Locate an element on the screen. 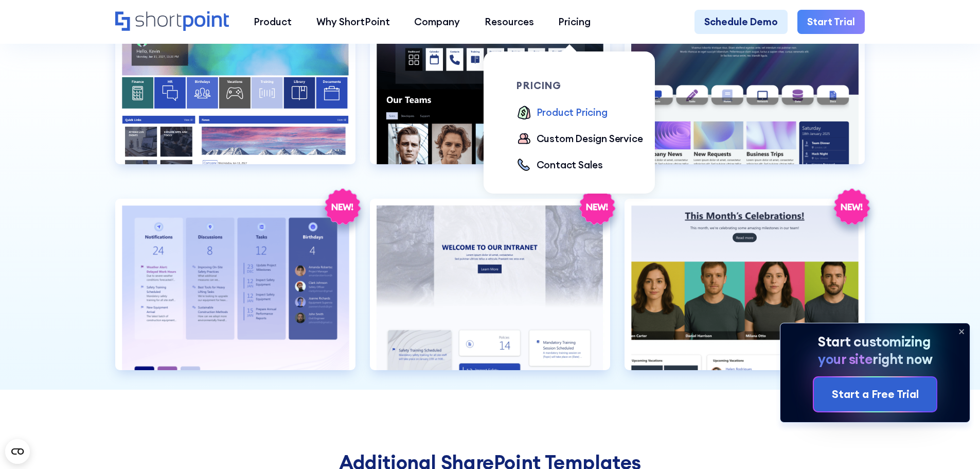  div: Custom Design Service is located at coordinates (590, 138).